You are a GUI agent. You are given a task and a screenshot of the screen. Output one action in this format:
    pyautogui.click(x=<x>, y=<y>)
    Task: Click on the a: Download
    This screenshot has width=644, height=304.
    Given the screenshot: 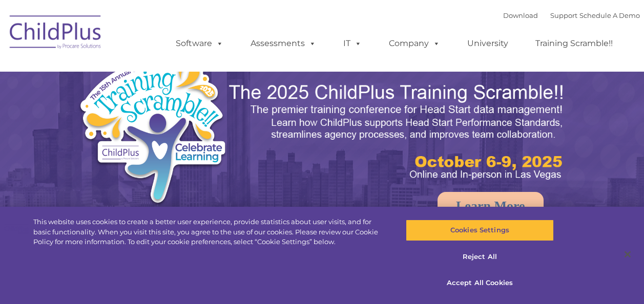 What is the action you would take?
    pyautogui.click(x=520, y=15)
    